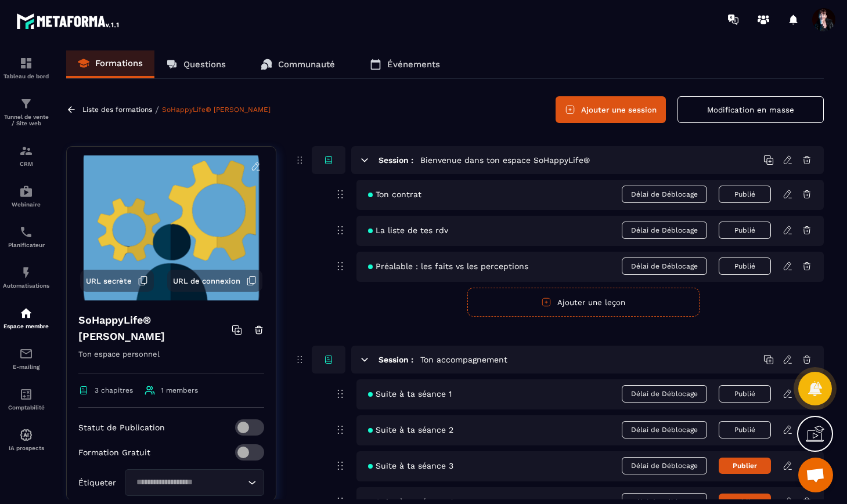  What do you see at coordinates (117, 110) in the screenshot?
I see `a: Liste des formations` at bounding box center [117, 110].